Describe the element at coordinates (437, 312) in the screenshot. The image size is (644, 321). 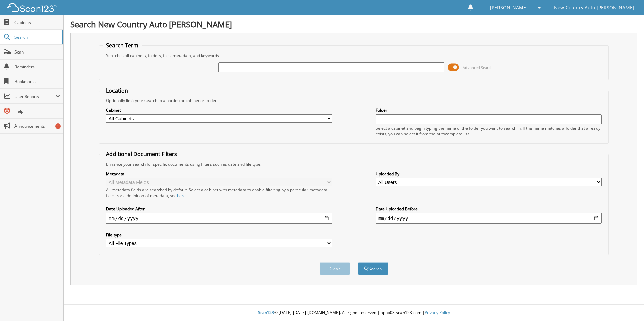
I see `a: Privacy Policy` at that location.